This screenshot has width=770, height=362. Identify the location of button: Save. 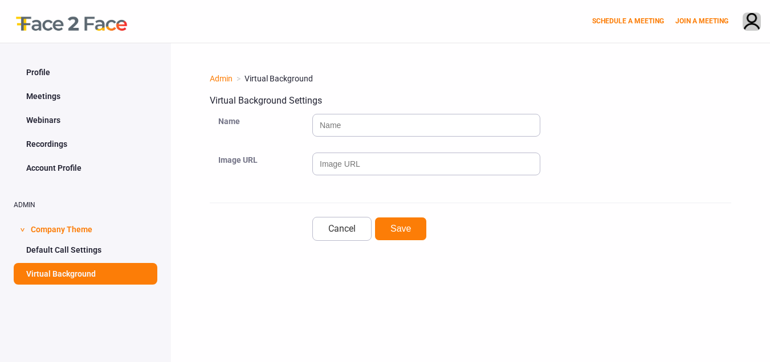
(401, 229).